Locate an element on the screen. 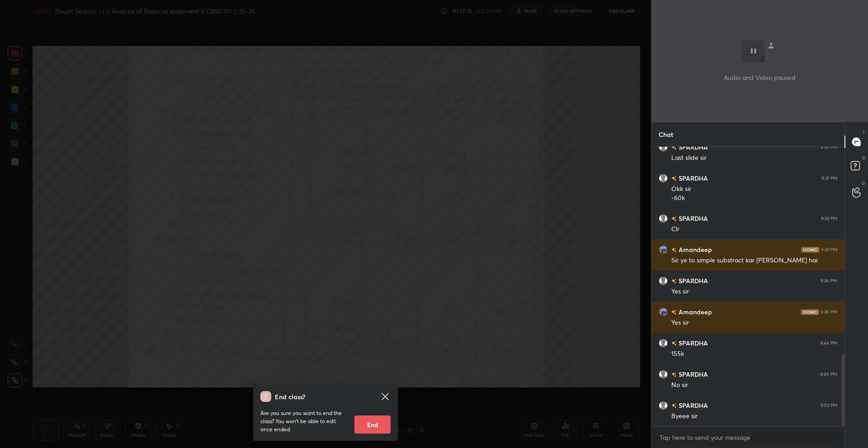 This screenshot has width=868, height=448. div: Clr is located at coordinates (754, 229).